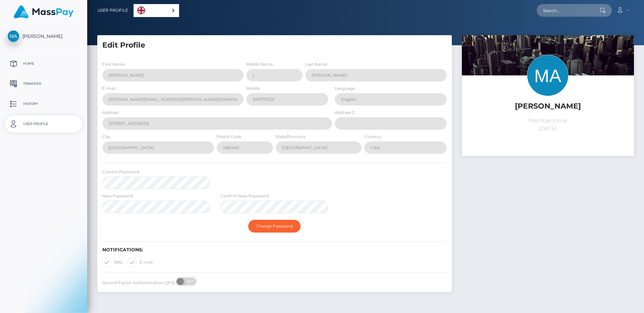 The image size is (644, 313). What do you see at coordinates (117, 196) in the screenshot?
I see `label: New Password` at bounding box center [117, 196].